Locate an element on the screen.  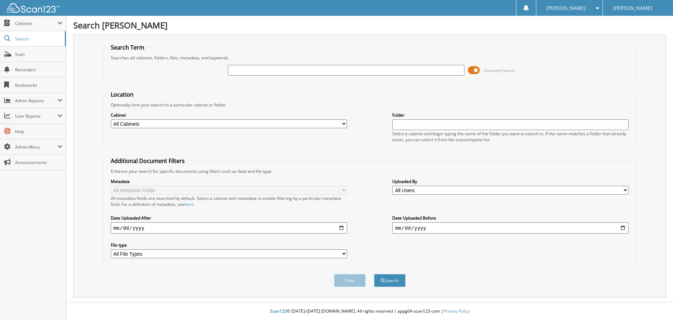
legend: Additional Document Filters is located at coordinates (148, 161).